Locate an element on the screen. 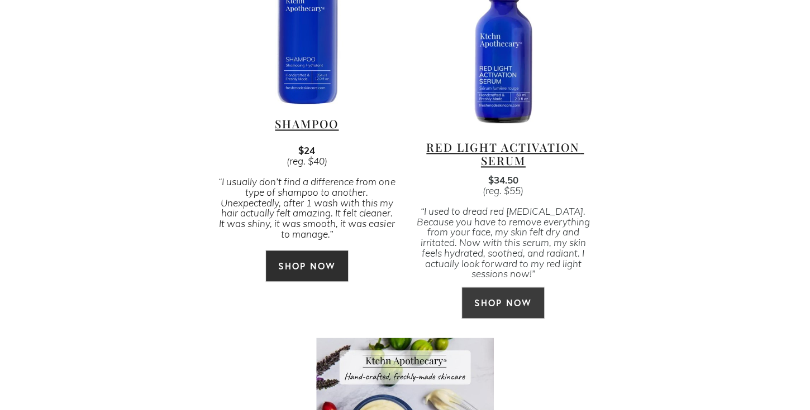 This screenshot has height=410, width=810. em: “I usually don’t find a difference from one type of shampoo to another. Unexpectedly, after 1 was... is located at coordinates (308, 208).